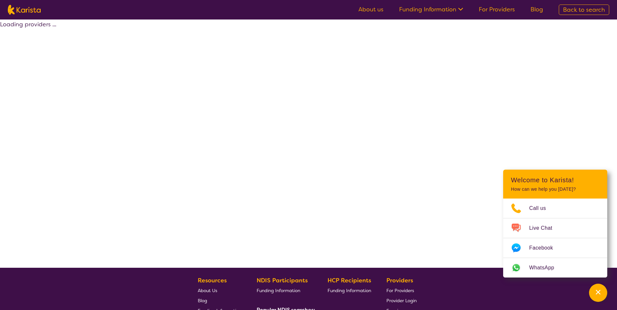 This screenshot has width=617, height=310. Describe the element at coordinates (584, 10) in the screenshot. I see `a: Back to search` at that location.